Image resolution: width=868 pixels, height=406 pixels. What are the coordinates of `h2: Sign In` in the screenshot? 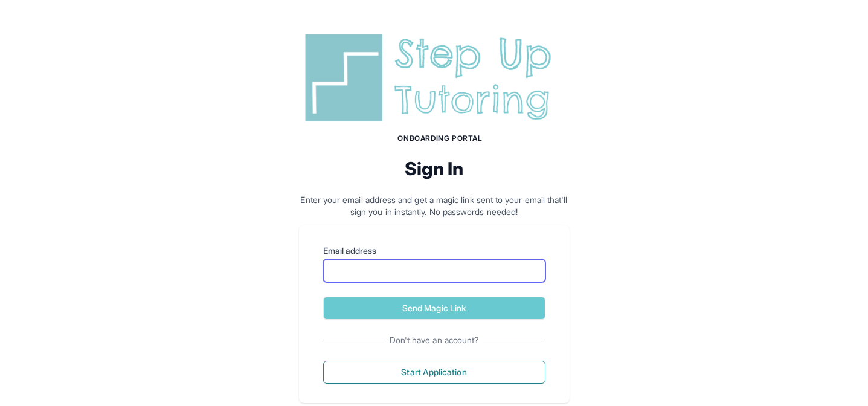 It's located at (434, 168).